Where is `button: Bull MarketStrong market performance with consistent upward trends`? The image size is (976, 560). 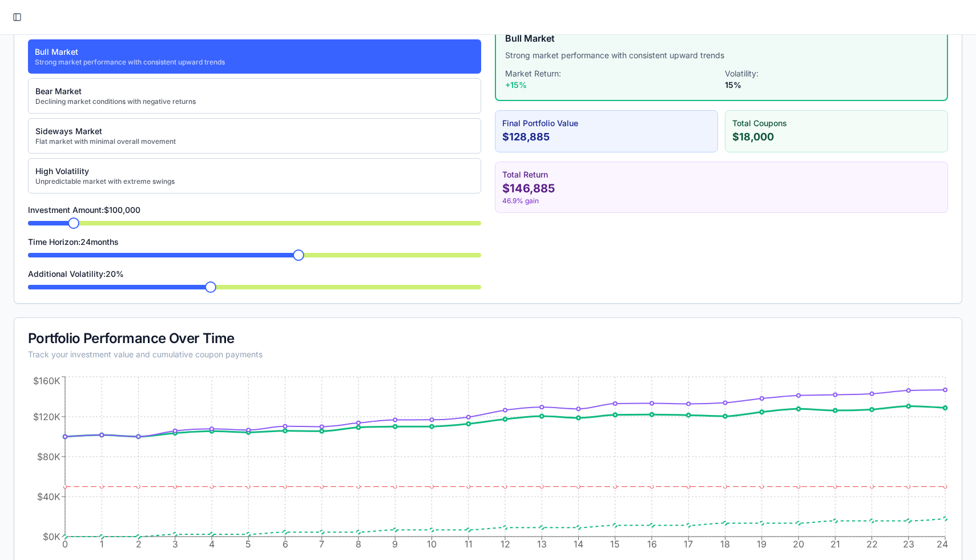
button: Bull MarketStrong market performance with consistent upward trends is located at coordinates (254, 56).